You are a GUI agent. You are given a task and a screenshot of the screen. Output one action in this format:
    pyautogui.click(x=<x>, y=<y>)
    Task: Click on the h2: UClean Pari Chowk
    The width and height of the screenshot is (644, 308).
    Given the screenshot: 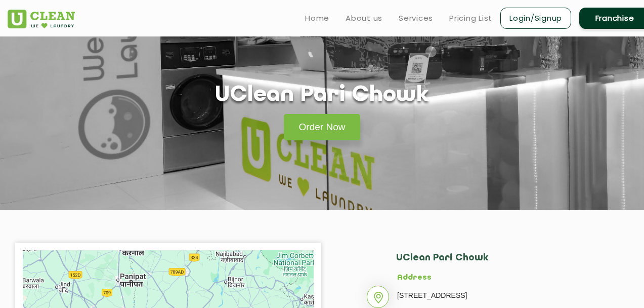 What is the action you would take?
    pyautogui.click(x=504, y=263)
    